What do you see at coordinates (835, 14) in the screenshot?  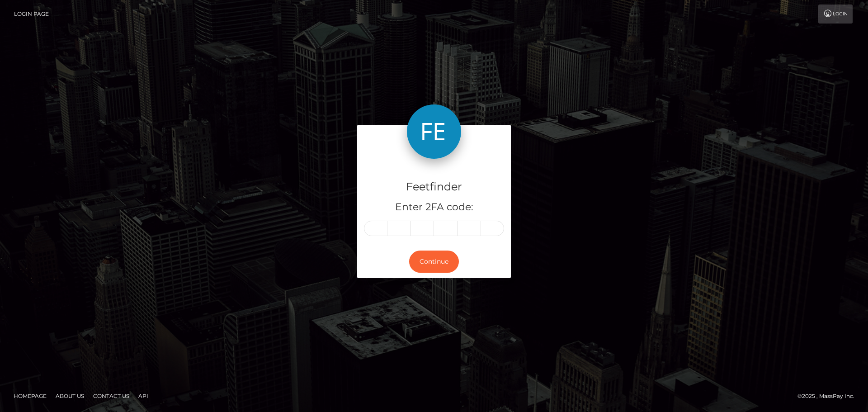 I see `a: Login` at bounding box center [835, 14].